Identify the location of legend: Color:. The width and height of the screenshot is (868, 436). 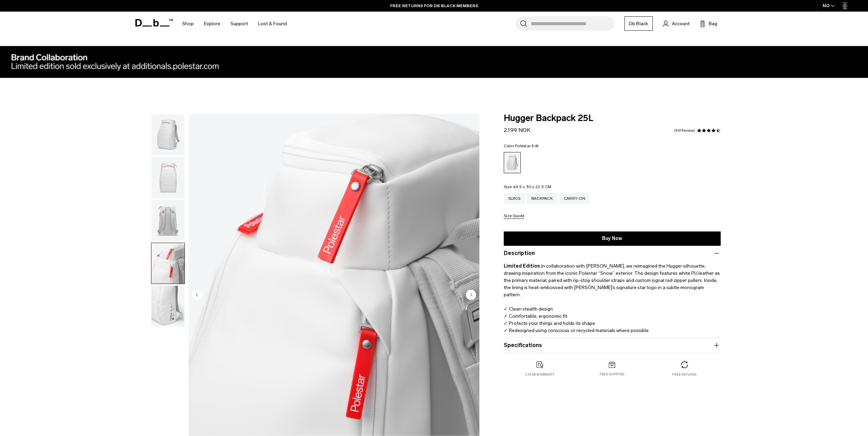
(521, 146).